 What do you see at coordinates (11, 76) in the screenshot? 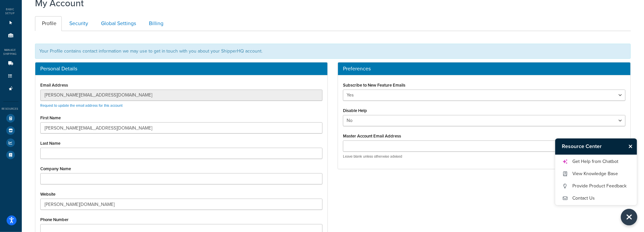
I see `li: Shipping Rules` at bounding box center [11, 76].